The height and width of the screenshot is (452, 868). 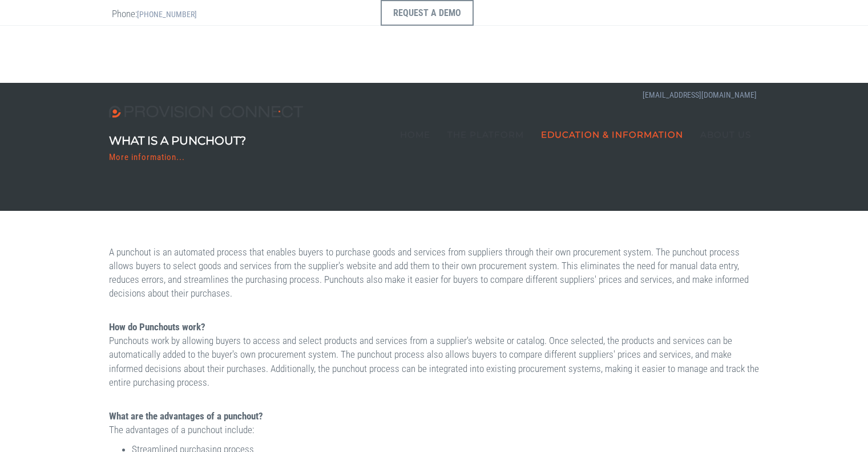 What do you see at coordinates (157, 327) in the screenshot?
I see `b: How do Punchouts work?` at bounding box center [157, 327].